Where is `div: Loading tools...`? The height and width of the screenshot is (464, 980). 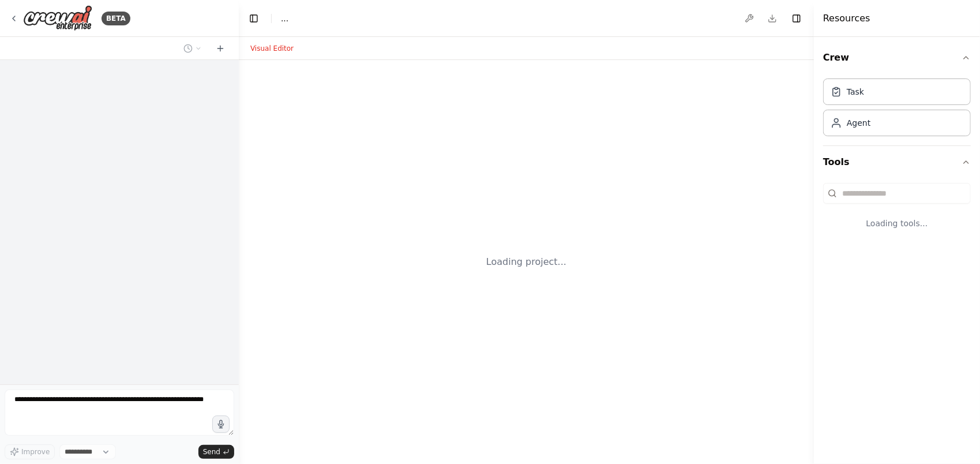 div: Loading tools... is located at coordinates (897, 223).